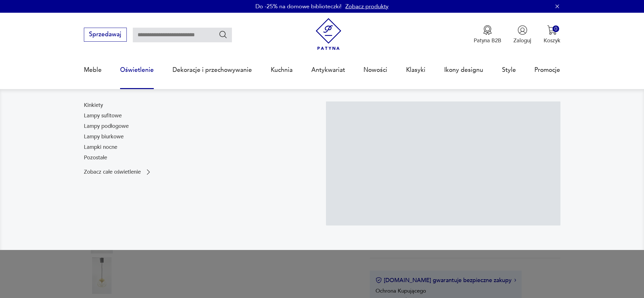  What do you see at coordinates (103, 116) in the screenshot?
I see `a: Lampy sufitowe` at bounding box center [103, 116].